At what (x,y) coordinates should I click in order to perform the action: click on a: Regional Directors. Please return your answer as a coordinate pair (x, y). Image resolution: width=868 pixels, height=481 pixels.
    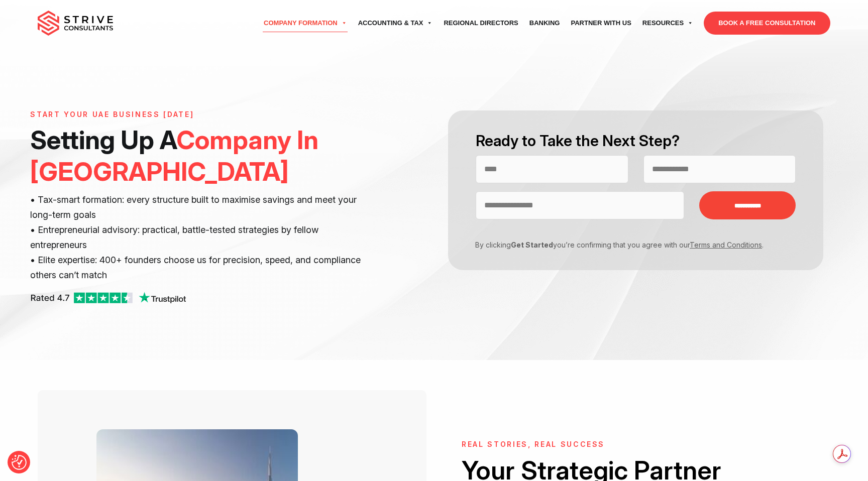
    Looking at the image, I should click on (481, 23).